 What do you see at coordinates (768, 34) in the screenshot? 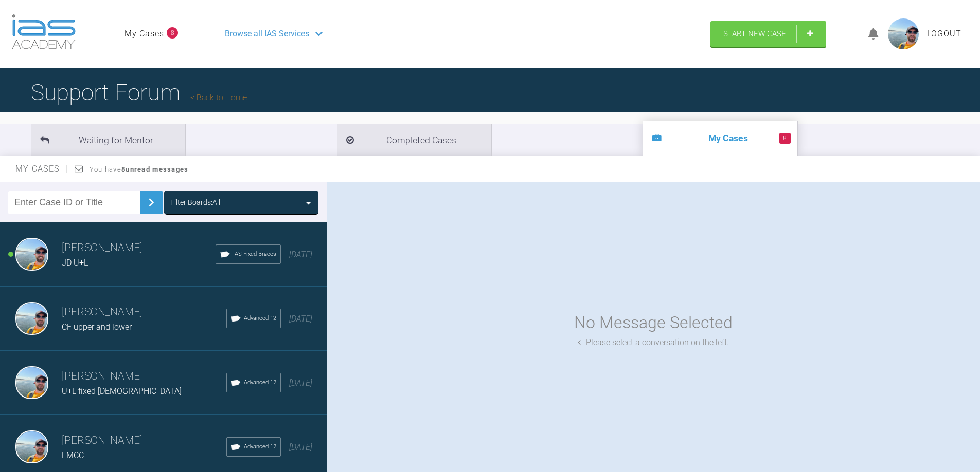
I see `a: Start New Case` at bounding box center [768, 34].